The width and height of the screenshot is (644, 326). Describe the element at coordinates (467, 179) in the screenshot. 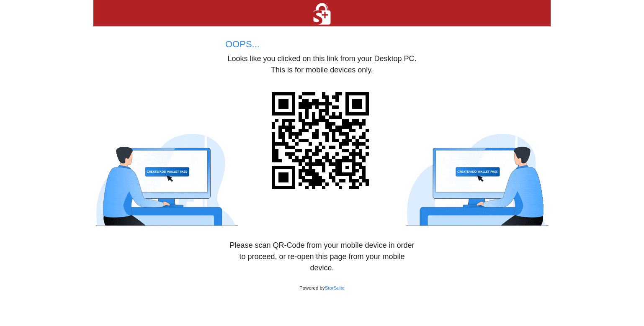

I see `img: phyrem_qr-code_sign-up_small.gif` at that location.